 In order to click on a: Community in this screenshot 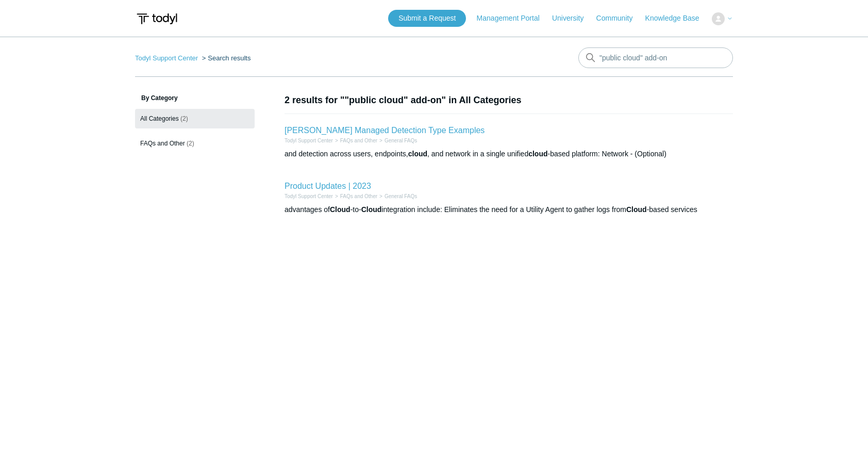, I will do `click(619, 18)`.